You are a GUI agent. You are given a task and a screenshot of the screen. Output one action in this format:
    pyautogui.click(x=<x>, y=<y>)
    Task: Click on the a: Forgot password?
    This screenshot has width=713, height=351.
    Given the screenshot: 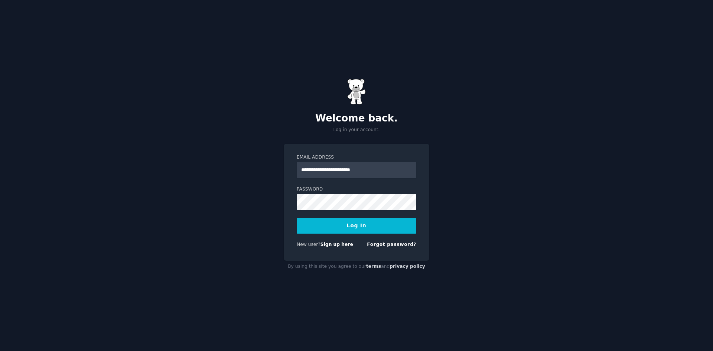 What is the action you would take?
    pyautogui.click(x=392, y=244)
    